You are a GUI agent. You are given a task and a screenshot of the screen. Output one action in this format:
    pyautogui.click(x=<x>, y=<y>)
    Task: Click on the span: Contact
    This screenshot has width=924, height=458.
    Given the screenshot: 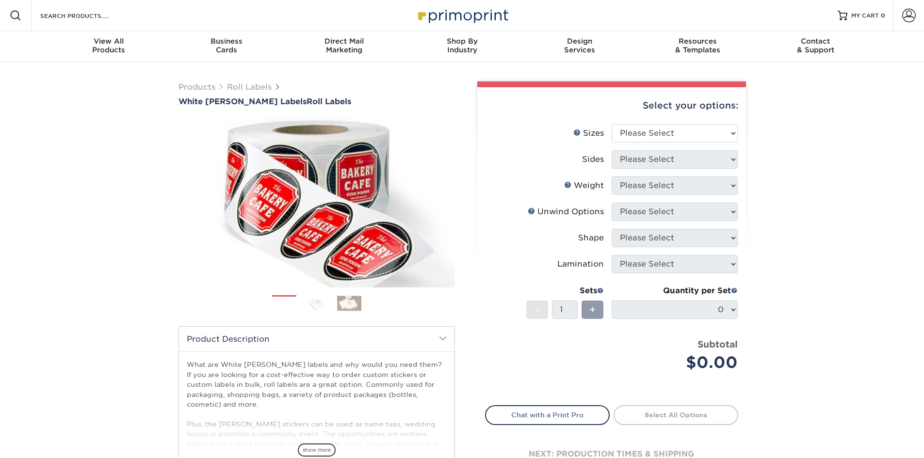 What is the action you would take?
    pyautogui.click(x=815, y=41)
    